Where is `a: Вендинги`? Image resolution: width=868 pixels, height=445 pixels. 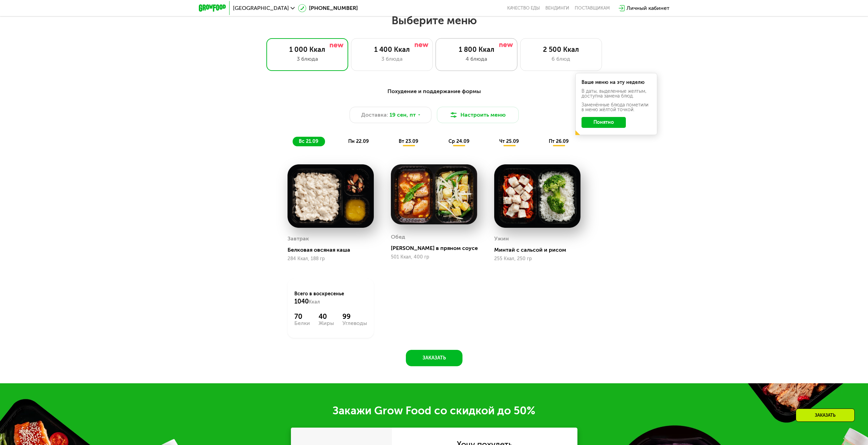 a: Вендинги is located at coordinates (557, 8).